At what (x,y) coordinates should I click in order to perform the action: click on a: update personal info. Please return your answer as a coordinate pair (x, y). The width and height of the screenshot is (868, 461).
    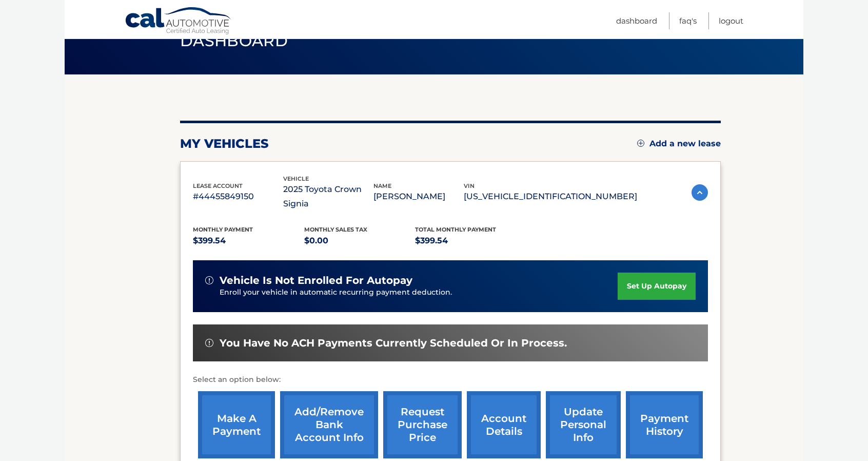
    Looking at the image, I should click on (583, 424).